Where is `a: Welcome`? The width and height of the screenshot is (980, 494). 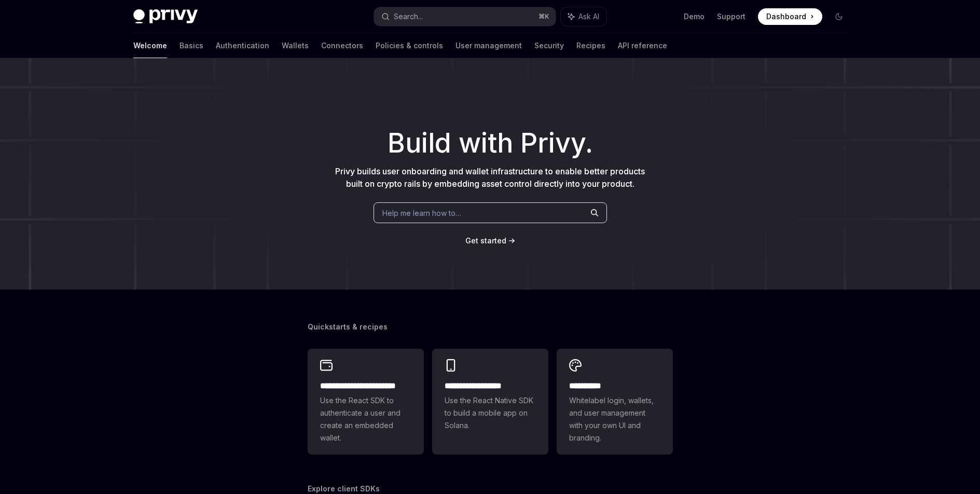 a: Welcome is located at coordinates (150, 46).